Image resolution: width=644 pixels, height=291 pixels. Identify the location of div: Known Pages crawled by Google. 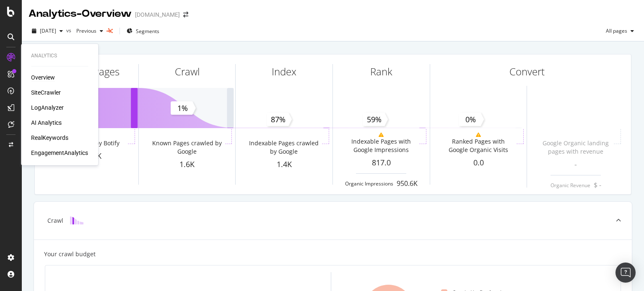
(187, 147).